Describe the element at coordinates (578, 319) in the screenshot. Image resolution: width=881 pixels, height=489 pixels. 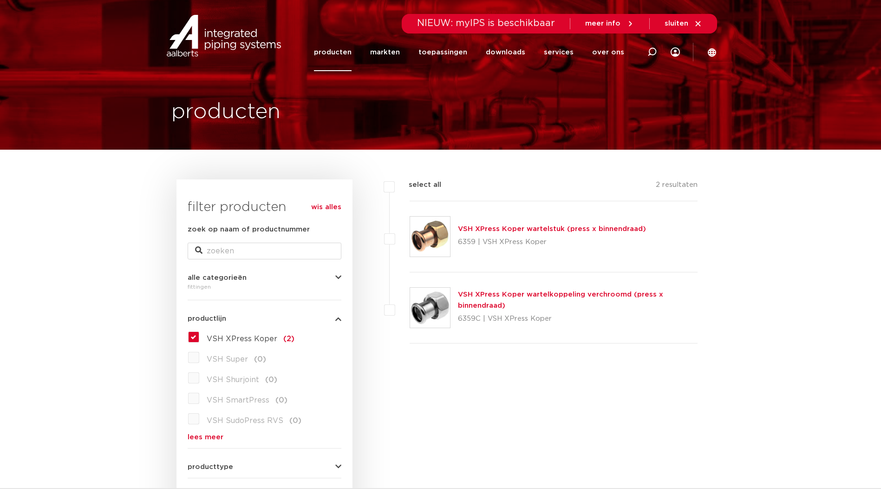
I see `p: 6359C | VSH XPress Koper` at that location.